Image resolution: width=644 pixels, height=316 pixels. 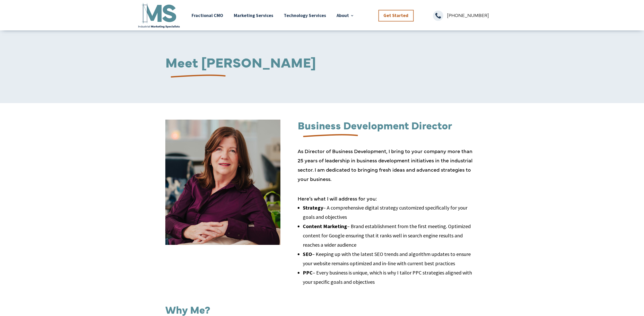 I want to click on a: Technology Services, so click(x=305, y=15).